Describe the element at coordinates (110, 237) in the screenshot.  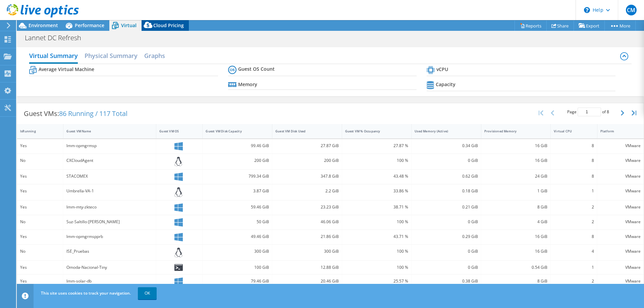
I see `div: lmm-opmgrmspprb` at that location.